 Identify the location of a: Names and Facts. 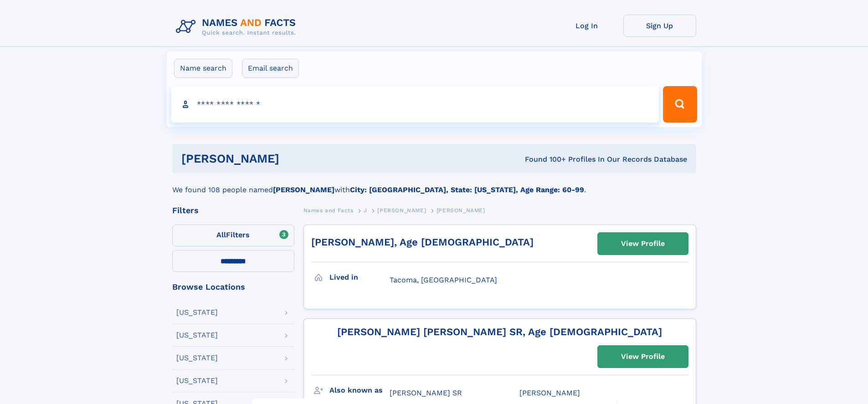
(329, 210).